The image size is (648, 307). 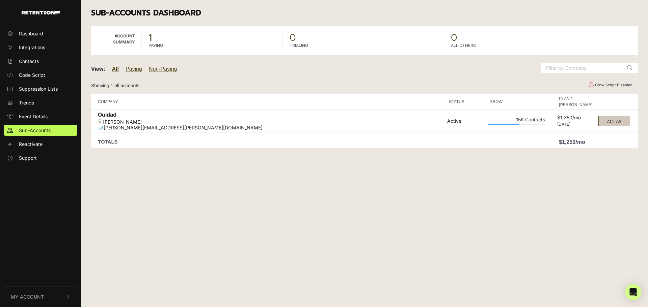 I want to click on a: Sub-Accounts, so click(x=40, y=130).